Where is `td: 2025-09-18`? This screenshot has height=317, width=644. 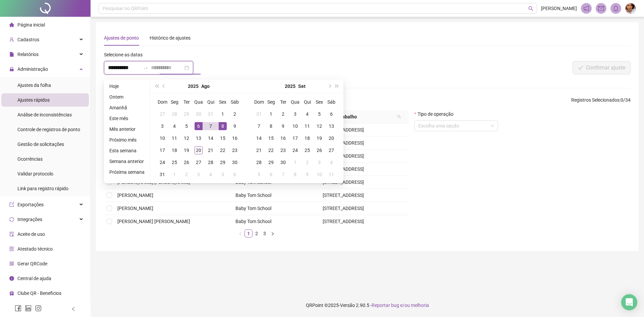 td: 2025-09-18 is located at coordinates (307, 138).